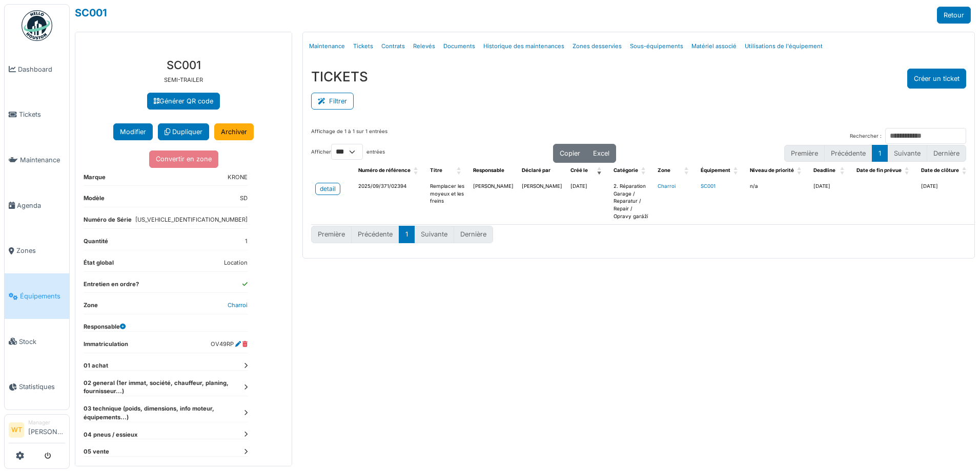 Image resolution: width=980 pixels, height=473 pixels. Describe the element at coordinates (601, 153) in the screenshot. I see `span: Excel` at that location.